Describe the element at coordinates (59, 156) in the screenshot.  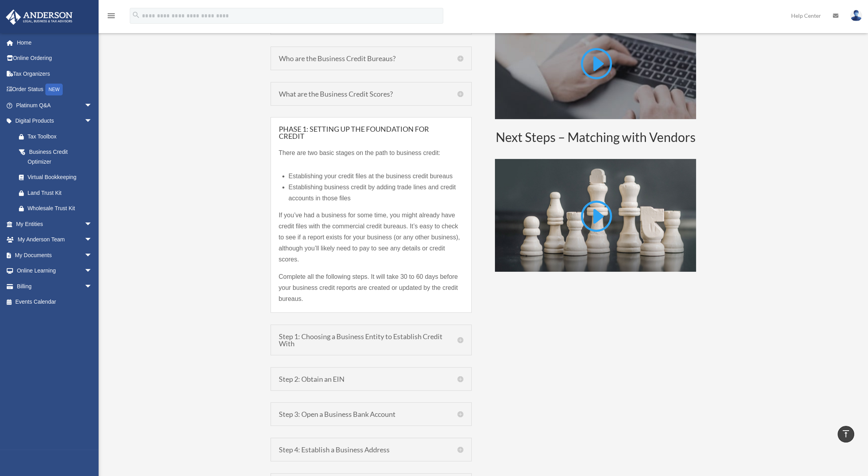
I see `div: Business Credit Optimizer` at that location.